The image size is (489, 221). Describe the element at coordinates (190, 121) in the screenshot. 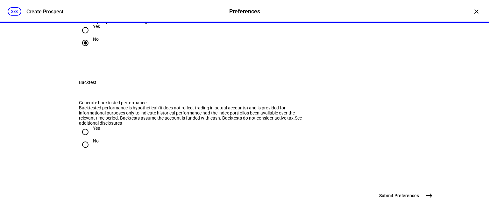

I see `span: See additional disclosures` at that location.